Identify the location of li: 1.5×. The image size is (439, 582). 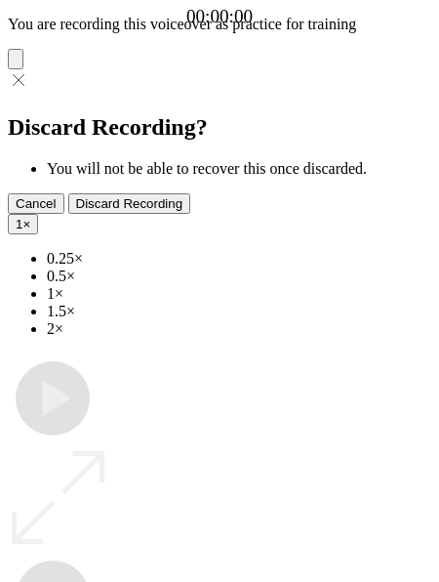
(239, 311).